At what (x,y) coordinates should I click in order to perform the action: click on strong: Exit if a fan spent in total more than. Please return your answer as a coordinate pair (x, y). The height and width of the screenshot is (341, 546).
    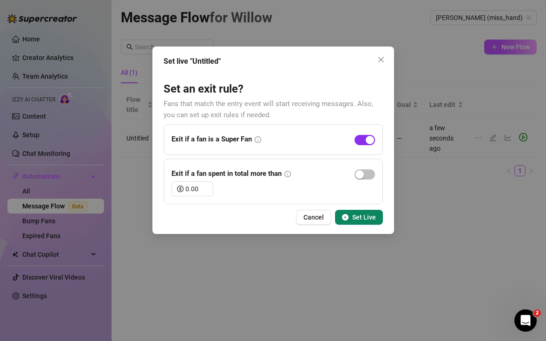
    Looking at the image, I should click on (226, 173).